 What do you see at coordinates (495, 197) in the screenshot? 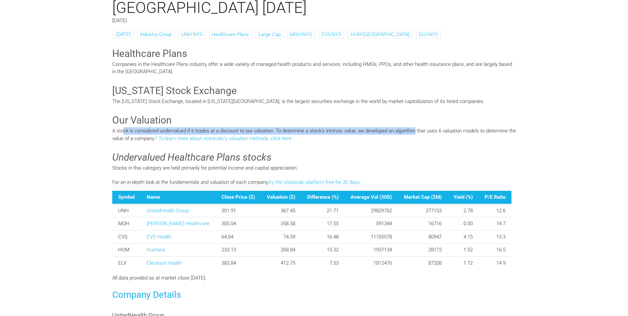
I see `th: P/E Ratio` at bounding box center [495, 197].